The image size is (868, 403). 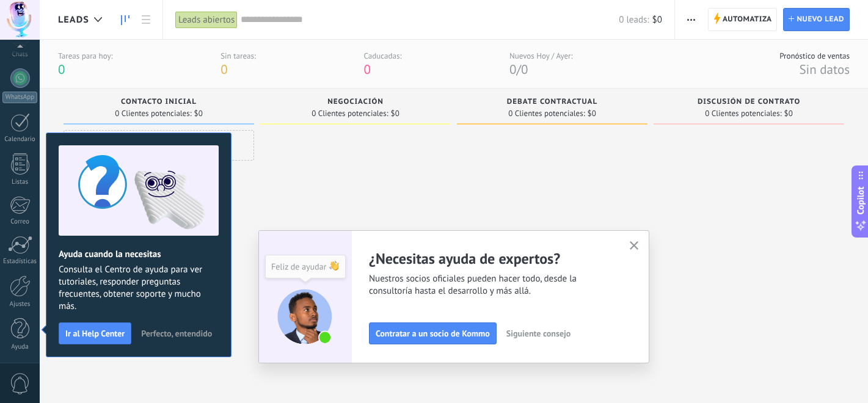 I want to click on div: Caducadas:, so click(x=383, y=56).